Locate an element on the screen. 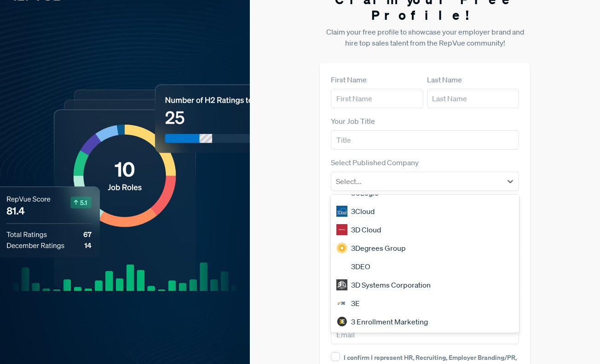 The image size is (600, 364). input: First Name is located at coordinates (377, 98).